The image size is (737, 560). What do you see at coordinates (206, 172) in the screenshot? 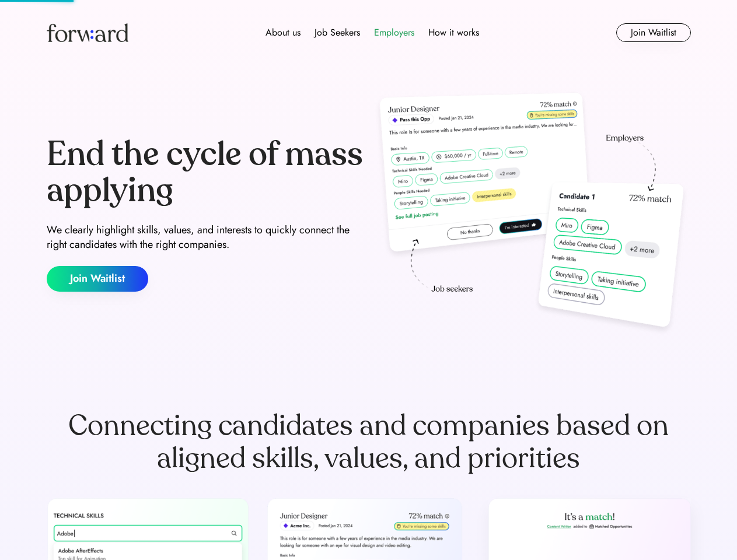
I see `div: End the cycle of mass applying` at bounding box center [206, 172].